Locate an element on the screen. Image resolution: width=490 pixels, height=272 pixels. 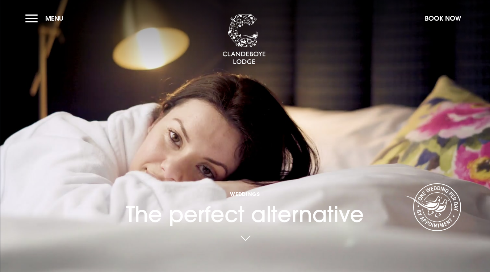
h1: The perfect alternative is located at coordinates (245, 192).